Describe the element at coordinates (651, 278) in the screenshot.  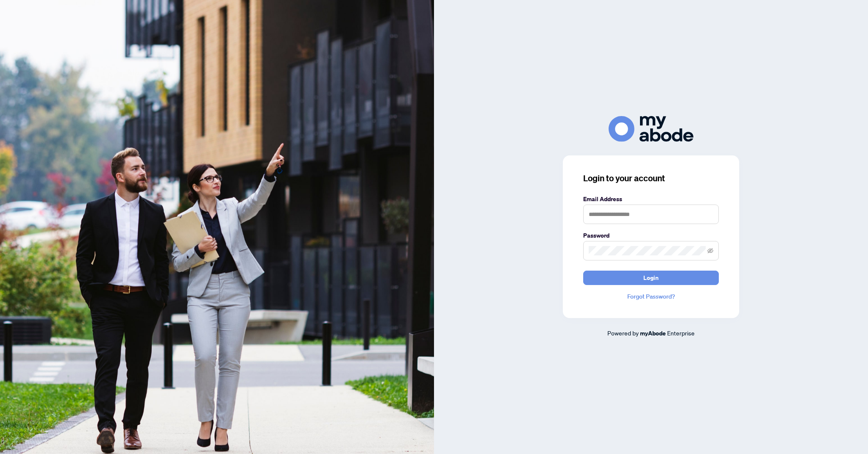
I see `span: Login` at that location.